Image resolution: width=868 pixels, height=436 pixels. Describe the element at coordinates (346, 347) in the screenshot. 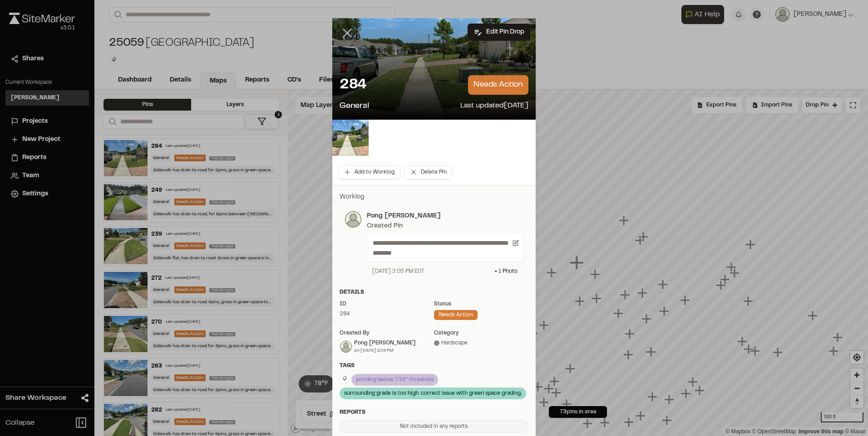

I see `img: Pong Lanh` at that location.